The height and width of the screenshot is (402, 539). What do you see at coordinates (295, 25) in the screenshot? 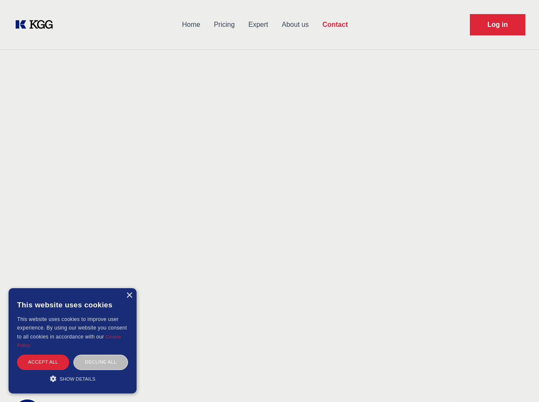
I see `a: About us` at bounding box center [295, 25].